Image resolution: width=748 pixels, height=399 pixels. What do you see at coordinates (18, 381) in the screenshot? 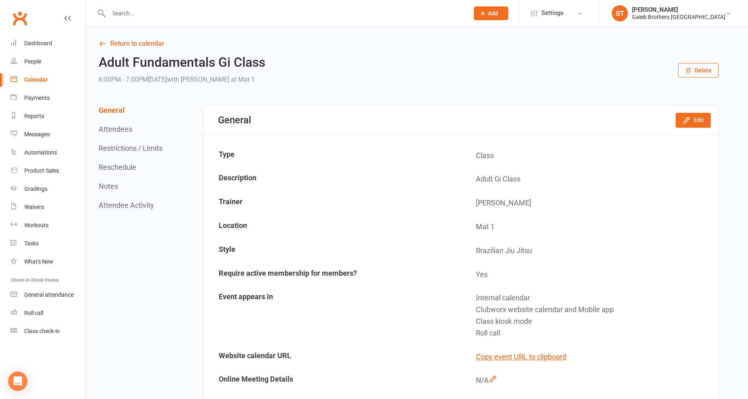
I see `div: Open Intercom Messenger` at bounding box center [18, 381].